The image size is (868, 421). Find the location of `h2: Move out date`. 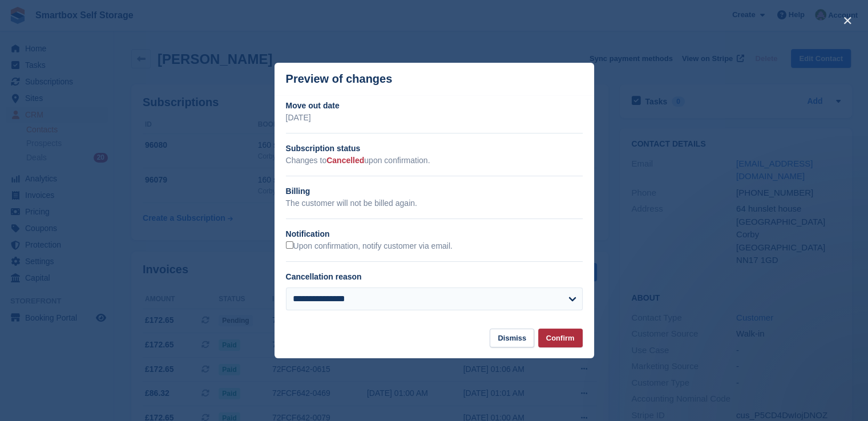

h2: Move out date is located at coordinates (434, 106).